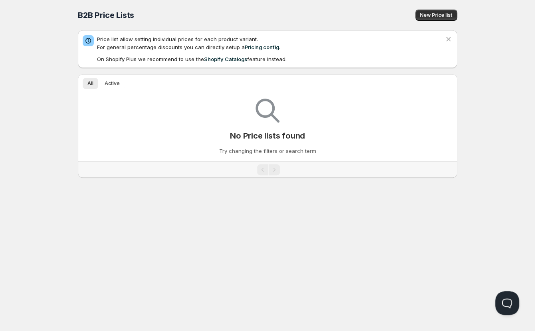 The height and width of the screenshot is (331, 535). Describe the element at coordinates (267, 151) in the screenshot. I see `p: Try changing the filters or search term` at that location.